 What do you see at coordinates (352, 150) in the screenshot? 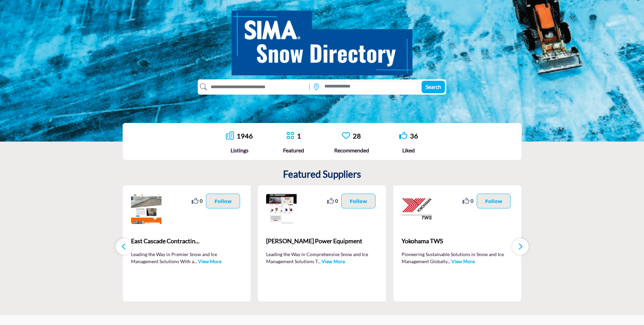
I see `div: Recommended` at bounding box center [352, 150].